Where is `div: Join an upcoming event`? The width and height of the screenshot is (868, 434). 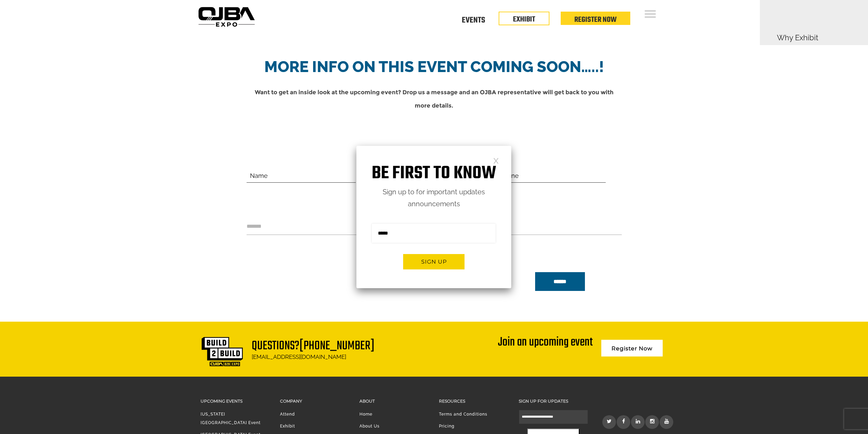
div: Join an upcoming event is located at coordinates (545, 342).